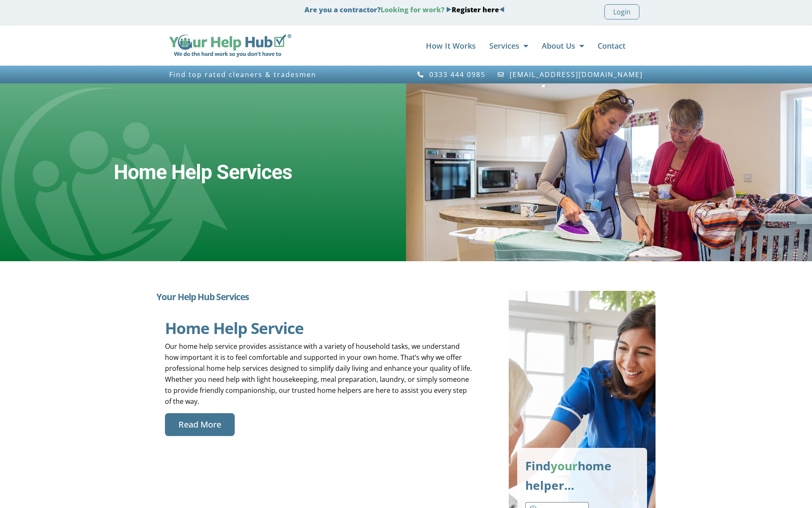 The width and height of the screenshot is (812, 508). Describe the element at coordinates (451, 74) in the screenshot. I see `a: 0333 444 0985` at that location.